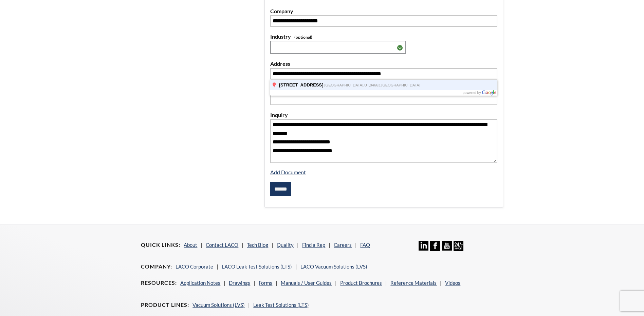 The height and width of the screenshot is (316, 644). Describe the element at coordinates (257, 267) in the screenshot. I see `a: LACO Leak Test Solutions (LTS)` at that location.